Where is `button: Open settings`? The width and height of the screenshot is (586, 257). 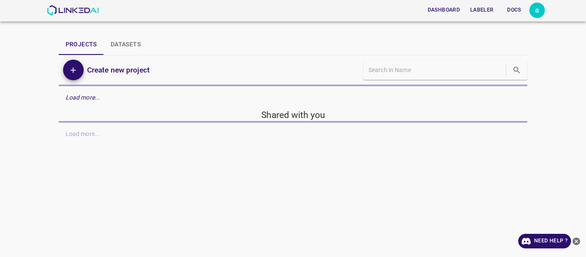
button: Open settings is located at coordinates (538, 10).